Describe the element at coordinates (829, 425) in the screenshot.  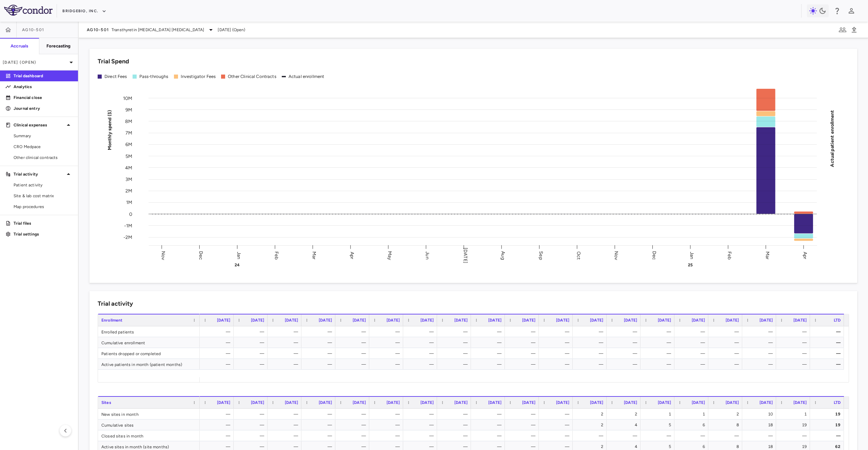
I see `div: 19` at that location.